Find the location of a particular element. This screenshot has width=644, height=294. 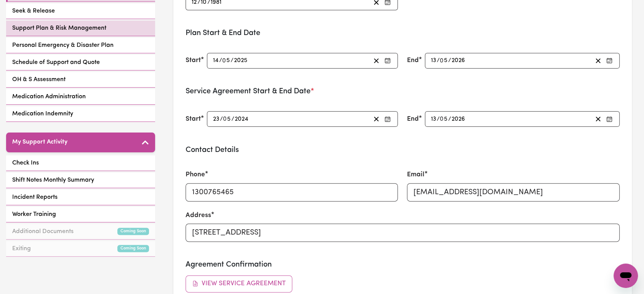

span: Exiting is located at coordinates (21, 249).